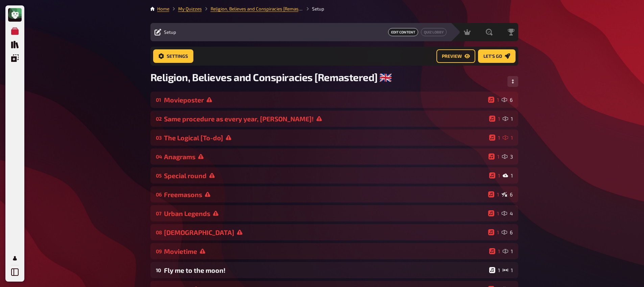 The height and width of the screenshot is (287, 644). What do you see at coordinates (507, 157) in the screenshot?
I see `div: 3` at bounding box center [507, 157].